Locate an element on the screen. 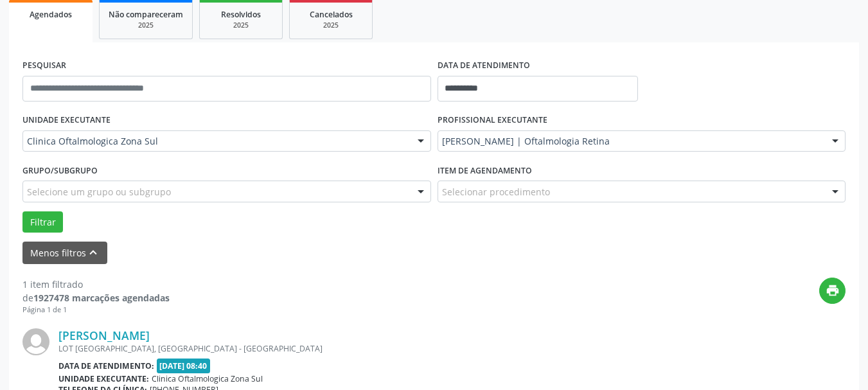 The height and width of the screenshot is (390, 868). span: Agendados is located at coordinates (51, 14).